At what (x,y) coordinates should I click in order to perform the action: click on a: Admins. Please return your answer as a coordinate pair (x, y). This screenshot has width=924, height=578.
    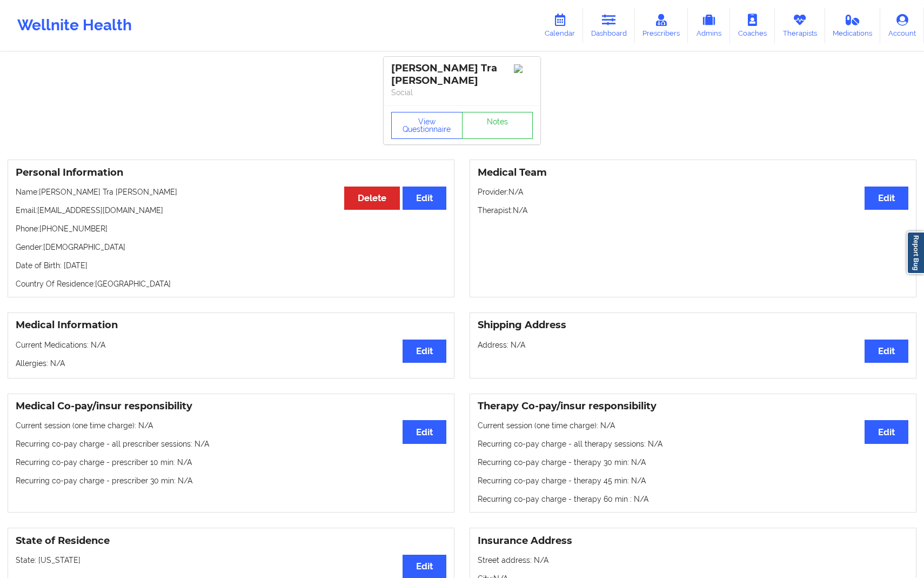
    Looking at the image, I should click on (709, 25).